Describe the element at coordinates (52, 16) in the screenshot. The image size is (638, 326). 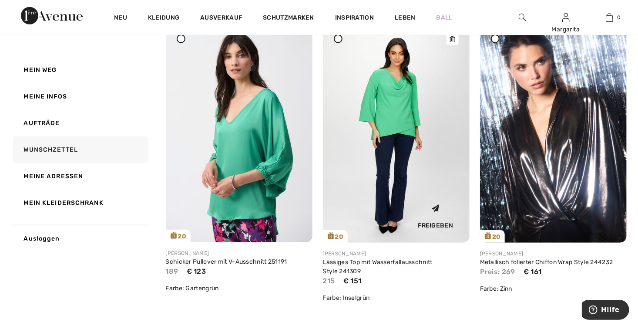
I see `a: Avenida 1ère` at that location.